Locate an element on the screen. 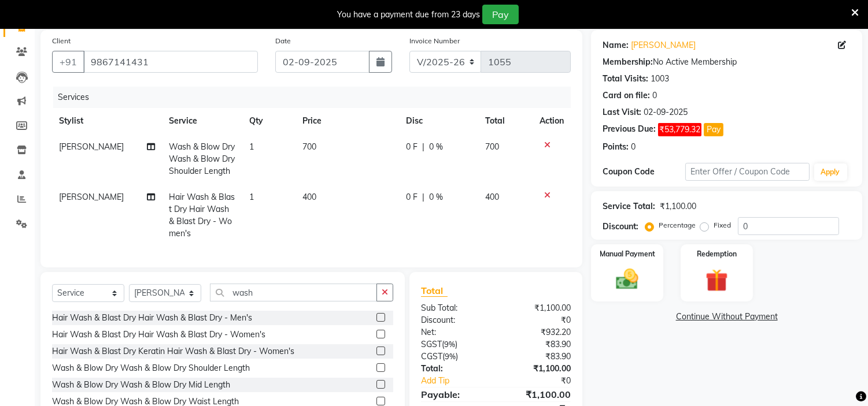 This screenshot has height=406, width=868. label: Manual Payment is located at coordinates (627, 254).